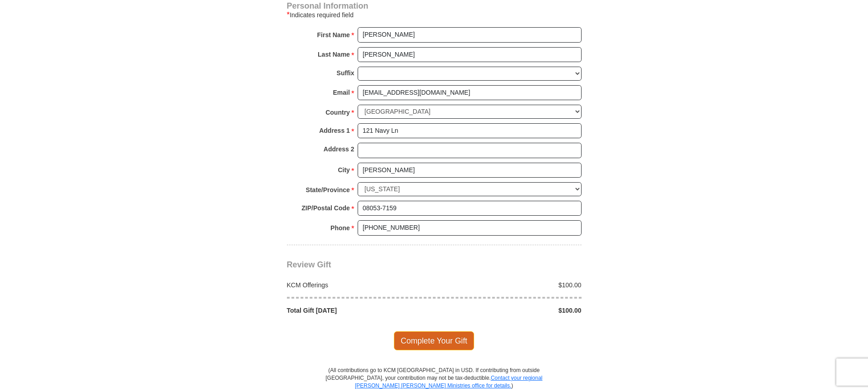 Image resolution: width=868 pixels, height=392 pixels. I want to click on h4: Personal Information, so click(435, 6).